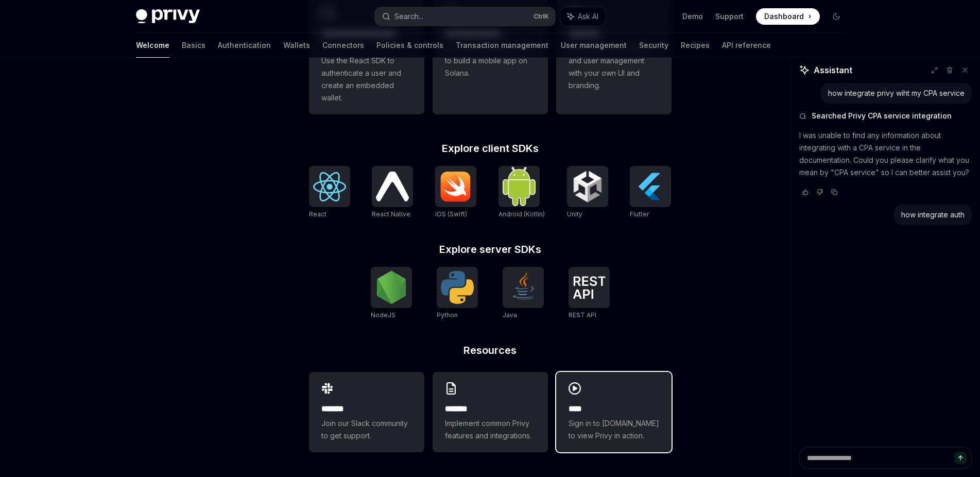 The height and width of the screenshot is (477, 980). I want to click on span: Use the React Native SDK to build a mobile app on Solana., so click(490, 61).